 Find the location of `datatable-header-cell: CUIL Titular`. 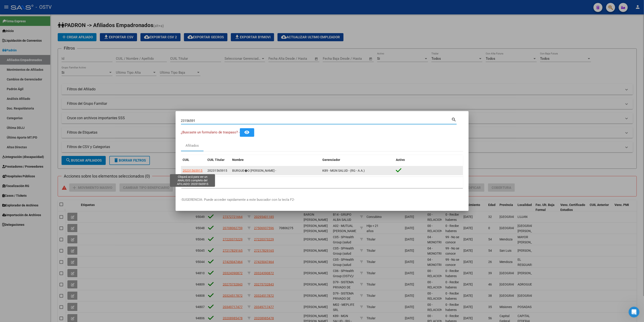

datatable-header-cell: CUIL Titular is located at coordinates (218, 160).